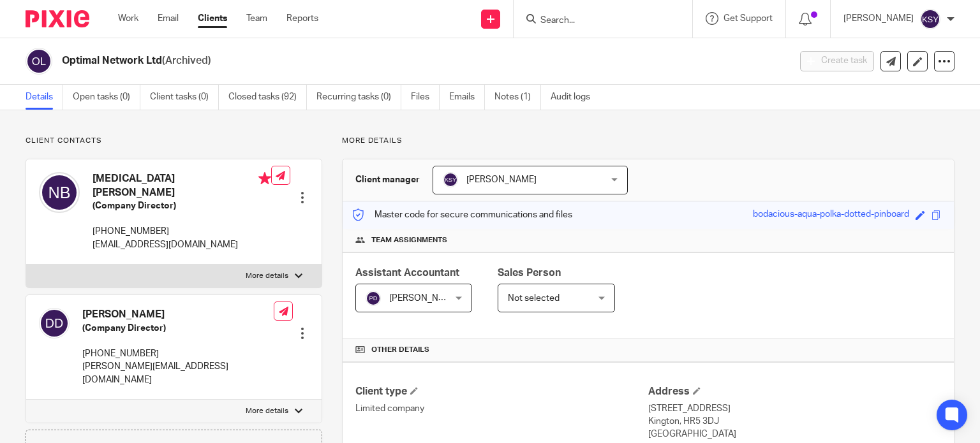 This screenshot has height=443, width=980. What do you see at coordinates (407, 273) in the screenshot?
I see `span: Assistant Accountant` at bounding box center [407, 273].